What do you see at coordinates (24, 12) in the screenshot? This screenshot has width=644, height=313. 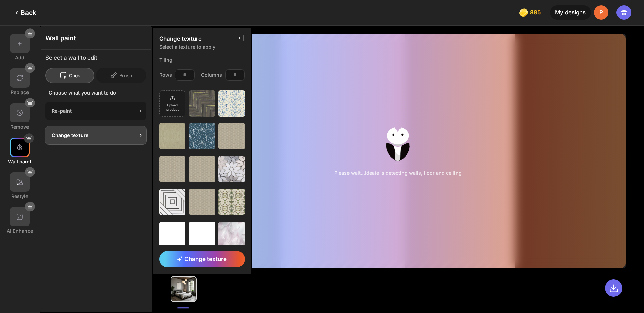 I see `div: Back` at bounding box center [24, 12].